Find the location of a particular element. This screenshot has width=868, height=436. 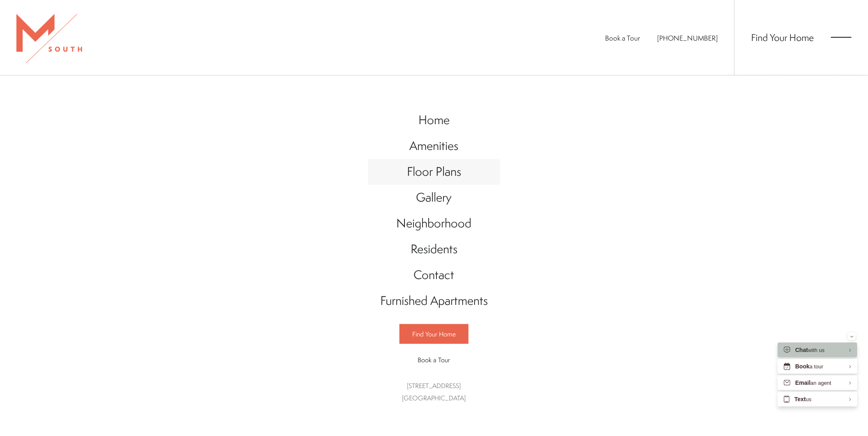

a: Go to Floor Plans is located at coordinates (434, 172).